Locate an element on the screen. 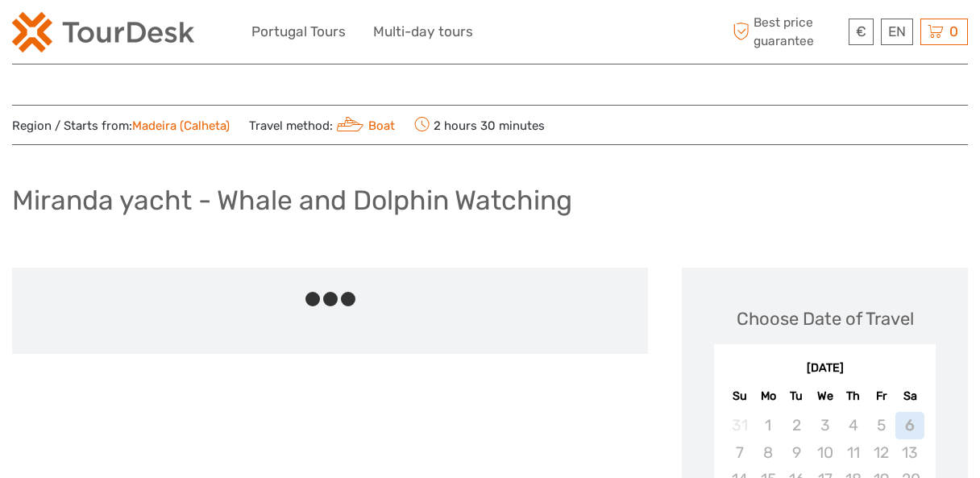 The width and height of the screenshot is (980, 478). span: 0 is located at coordinates (953, 31).